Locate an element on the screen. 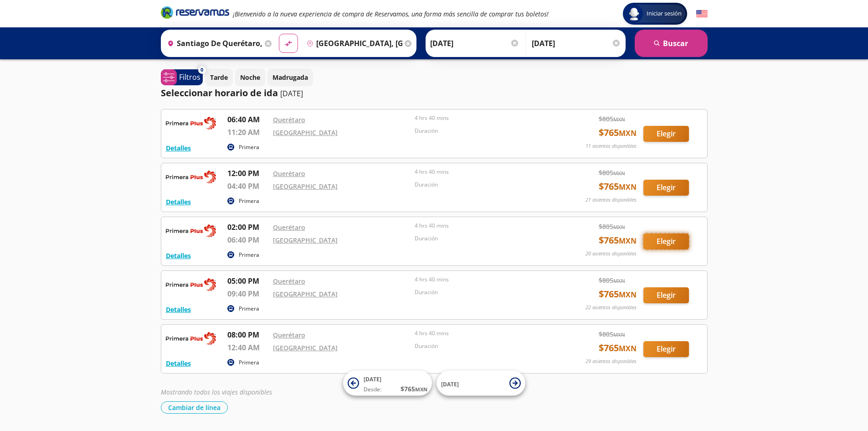  p: 11 asientos disponibles is located at coordinates (611, 146).